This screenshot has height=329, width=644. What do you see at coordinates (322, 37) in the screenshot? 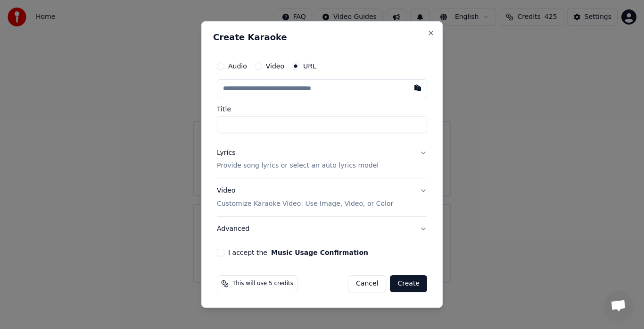
I see `h2: Create Karaoke` at bounding box center [322, 37].